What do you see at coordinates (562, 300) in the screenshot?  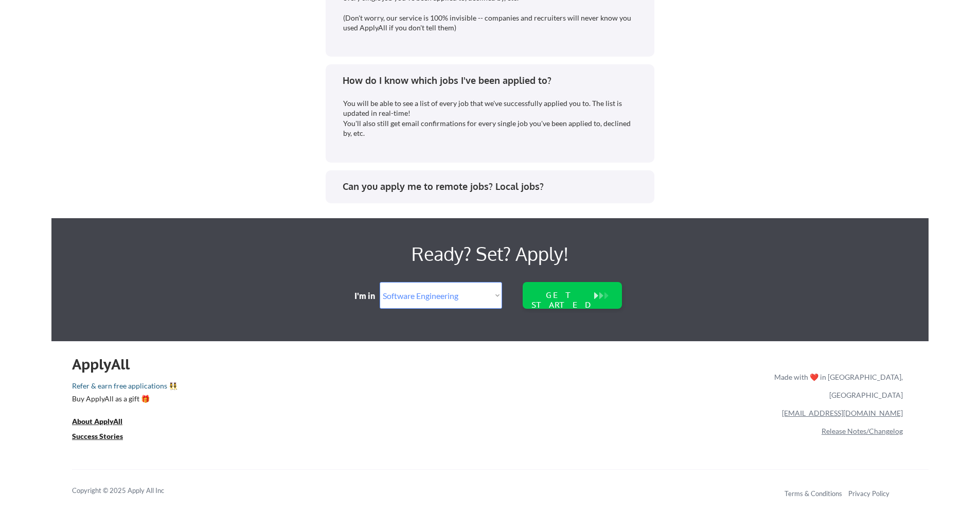 I see `div: GET STARTED` at bounding box center [562, 300].